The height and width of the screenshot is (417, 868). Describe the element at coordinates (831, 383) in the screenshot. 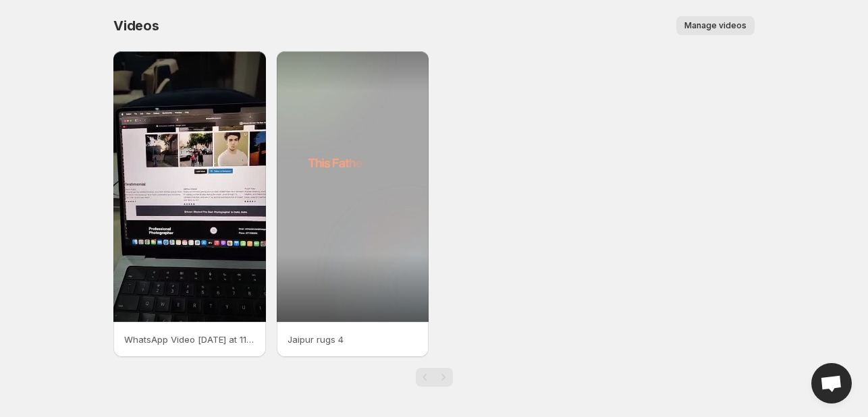

I see `a: Open chat` at that location.